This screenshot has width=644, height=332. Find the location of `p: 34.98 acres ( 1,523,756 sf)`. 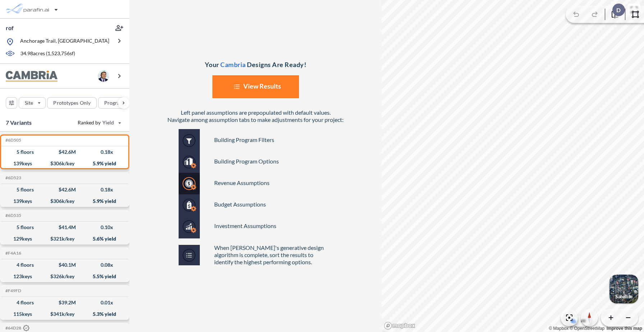

p: 34.98 acres ( 1,523,756 sf) is located at coordinates (48, 54).